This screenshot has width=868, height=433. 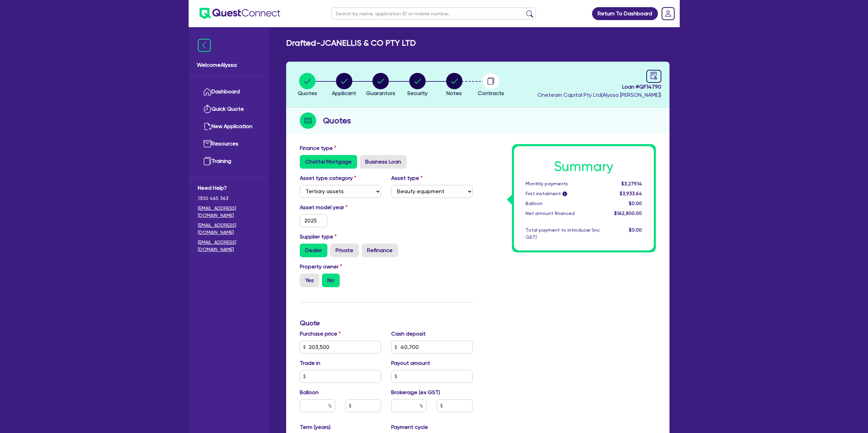 I want to click on span: i, so click(x=565, y=194).